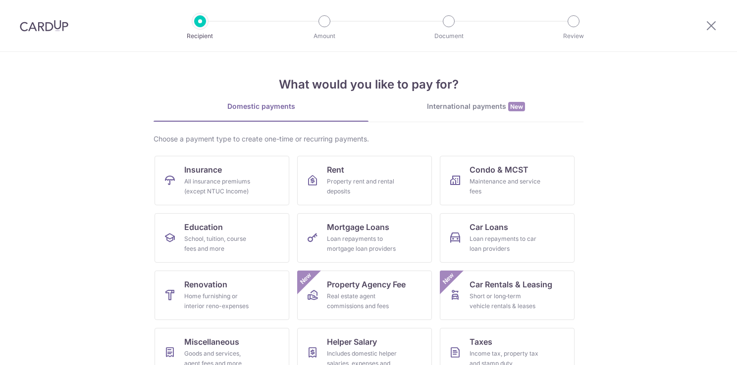 The height and width of the screenshot is (365, 737). What do you see at coordinates (203, 227) in the screenshot?
I see `span: Education` at bounding box center [203, 227].